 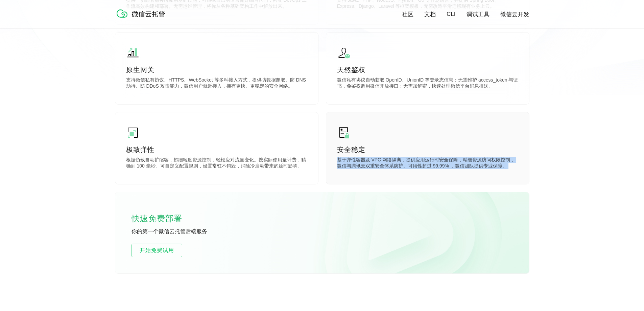 I want to click on span: 开始免费试用, so click(x=157, y=250).